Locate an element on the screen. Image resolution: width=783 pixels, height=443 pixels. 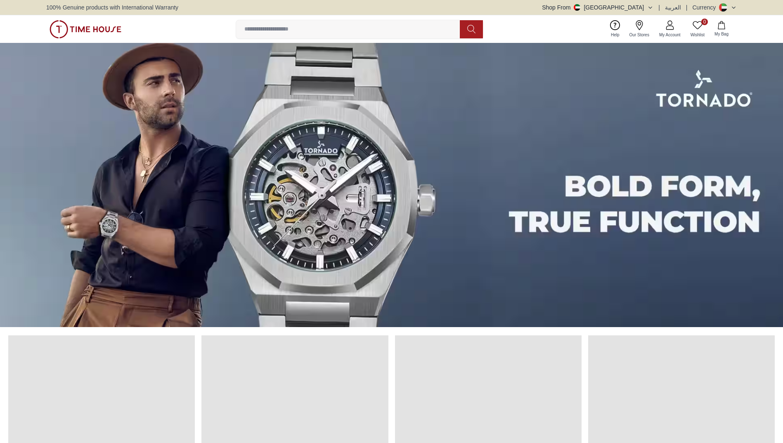
span: Our Stores is located at coordinates (640, 35).